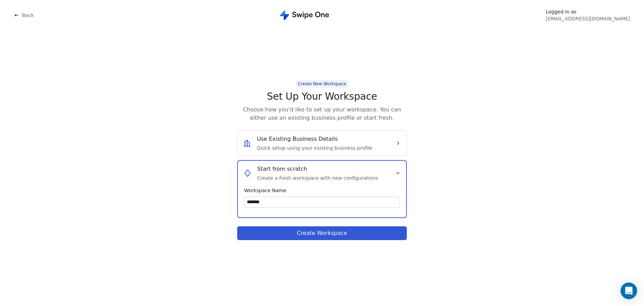 The width and height of the screenshot is (644, 306). I want to click on span: Quick setup using your existing business profile, so click(315, 148).